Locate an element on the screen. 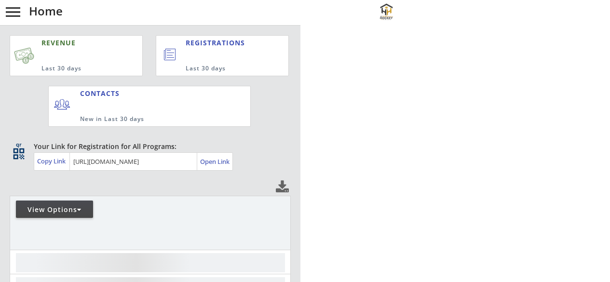 The height and width of the screenshot is (282, 610). div: New in Last 30 days is located at coordinates (143, 119).